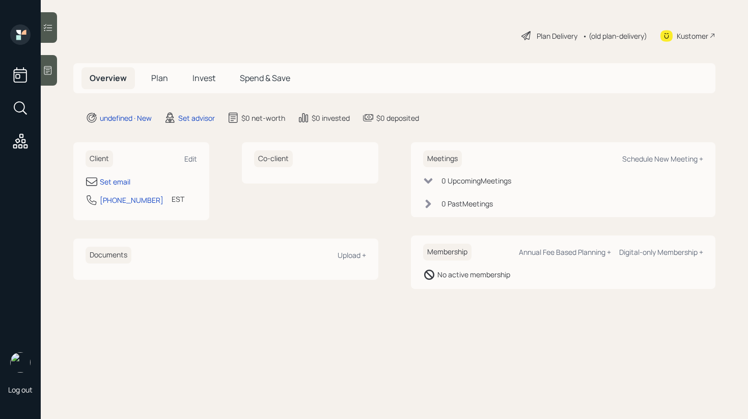 This screenshot has height=419, width=748. Describe the element at coordinates (398, 118) in the screenshot. I see `div: $0 deposited` at that location.